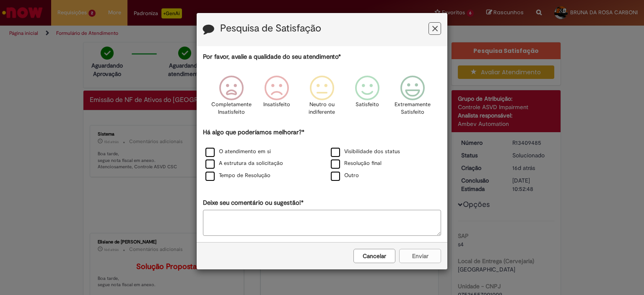  I want to click on p: Neutro ou indiferente, so click(322, 108).